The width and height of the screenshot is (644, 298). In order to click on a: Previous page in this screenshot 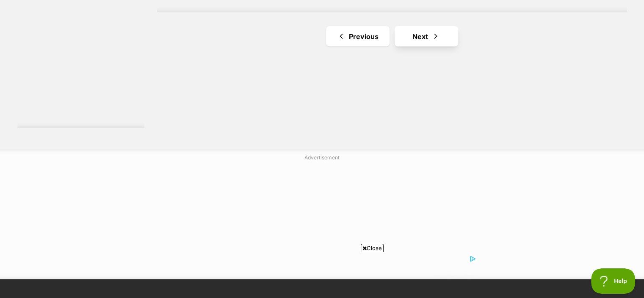, I will do `click(358, 36)`.